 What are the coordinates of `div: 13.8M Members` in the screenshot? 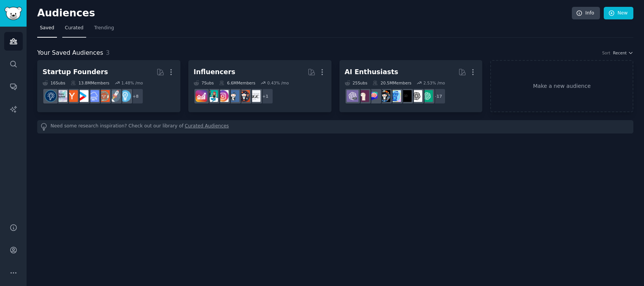 It's located at (90, 83).